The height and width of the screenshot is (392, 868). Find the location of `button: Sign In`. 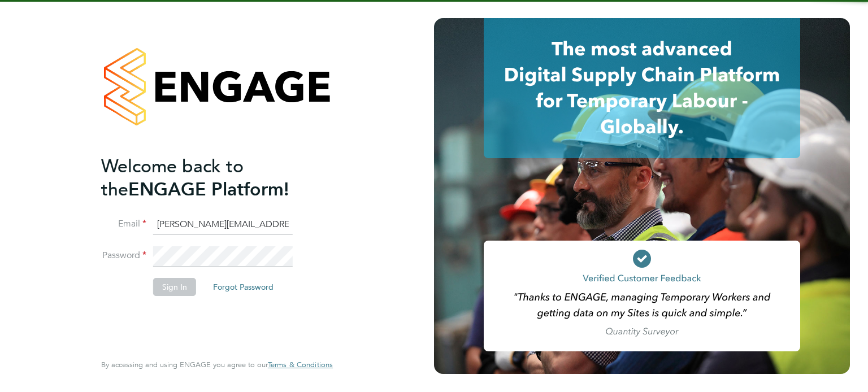

button: Sign In is located at coordinates (175, 287).